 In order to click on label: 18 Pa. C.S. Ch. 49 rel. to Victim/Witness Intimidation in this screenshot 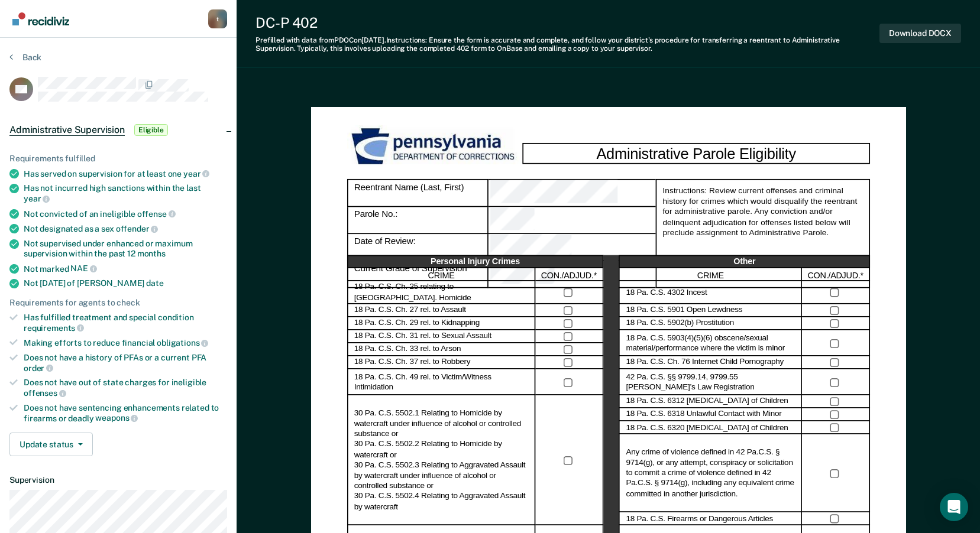, I will do `click(441, 382)`.